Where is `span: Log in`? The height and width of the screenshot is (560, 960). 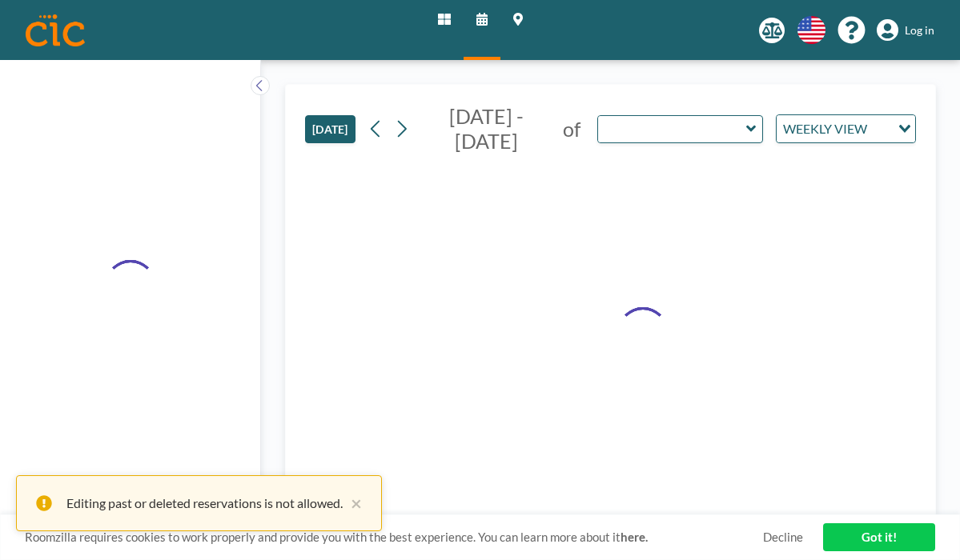
span: Log in is located at coordinates (919, 30).